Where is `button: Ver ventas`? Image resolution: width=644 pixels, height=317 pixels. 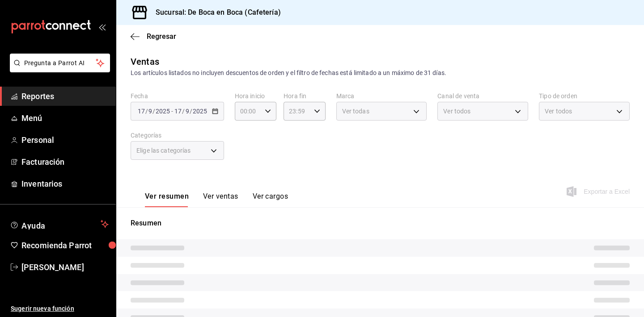
button: Ver ventas is located at coordinates (221, 200).